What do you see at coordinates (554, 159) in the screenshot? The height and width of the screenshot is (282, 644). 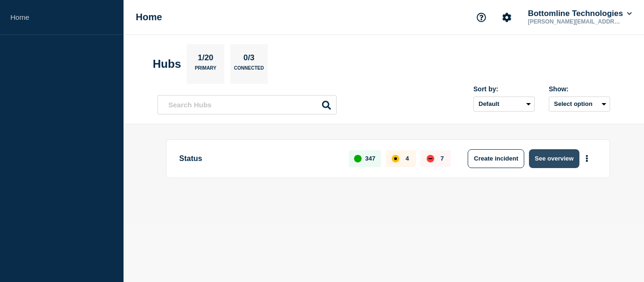 I see `button: See overview` at bounding box center [554, 159].